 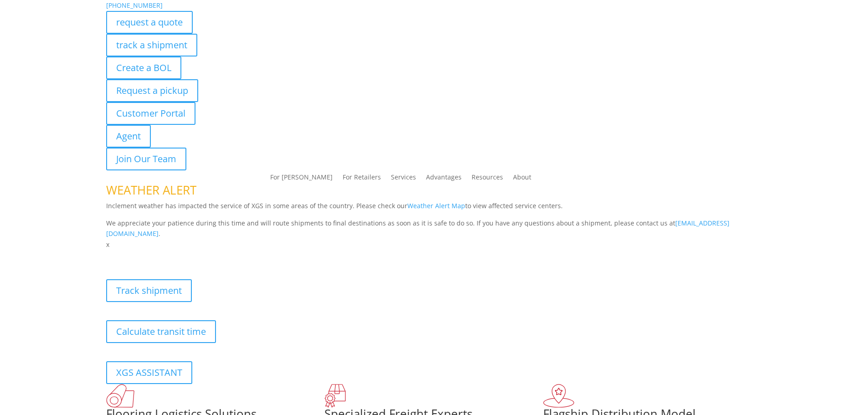 What do you see at coordinates (128, 137) in the screenshot?
I see `a: Agent` at bounding box center [128, 137].